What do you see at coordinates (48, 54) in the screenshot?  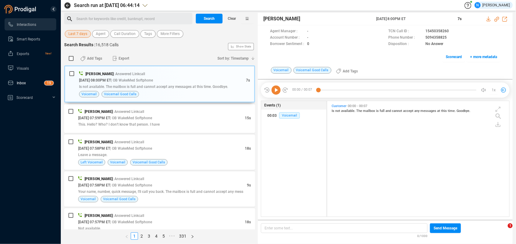 I see `span: New!` at bounding box center [48, 54].